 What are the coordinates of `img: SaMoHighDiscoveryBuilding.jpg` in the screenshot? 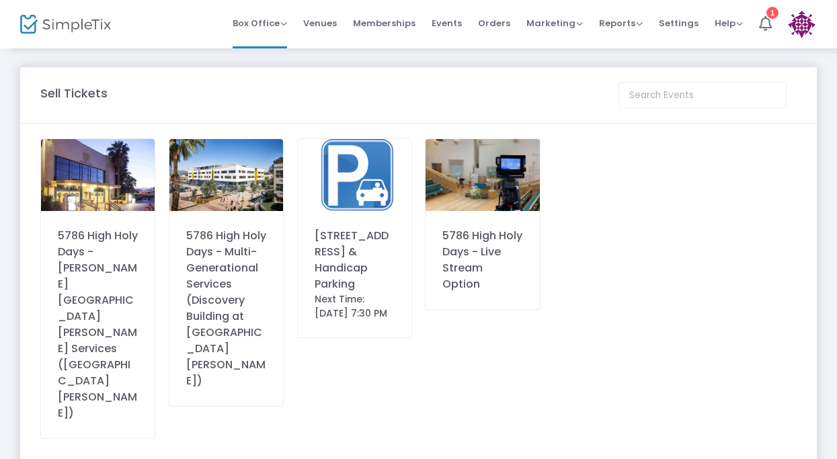 It's located at (226, 175).